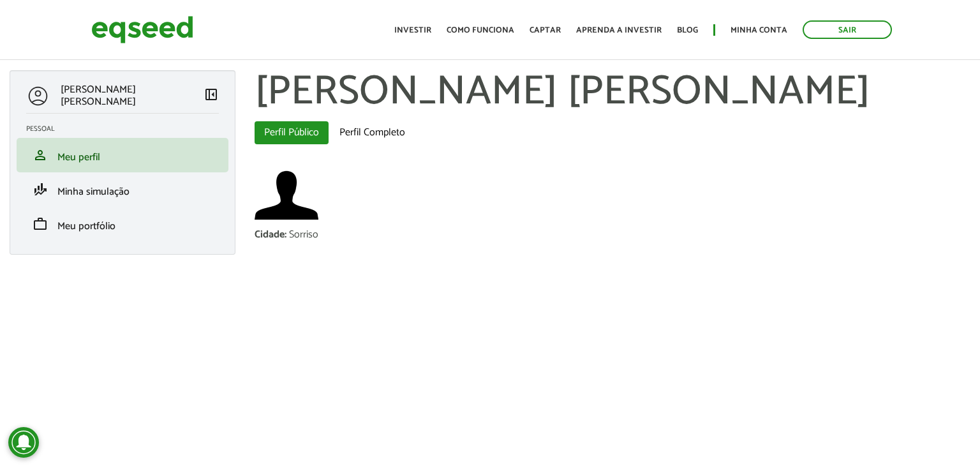  Describe the element at coordinates (287, 195) in the screenshot. I see `img: Foto de Marcus Reis Sena` at that location.